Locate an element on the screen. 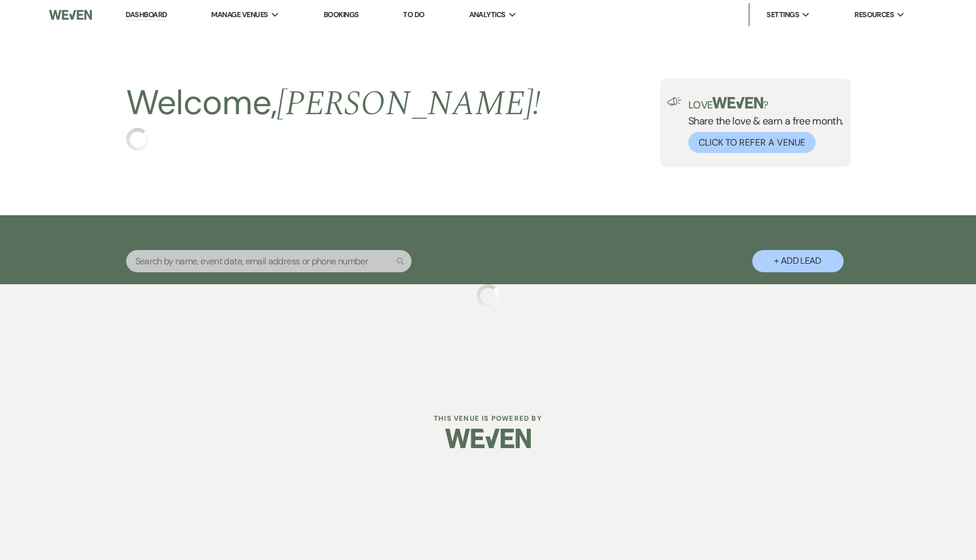 The width and height of the screenshot is (976, 560). div: Share the love & earn a free month. is located at coordinates (763, 125).